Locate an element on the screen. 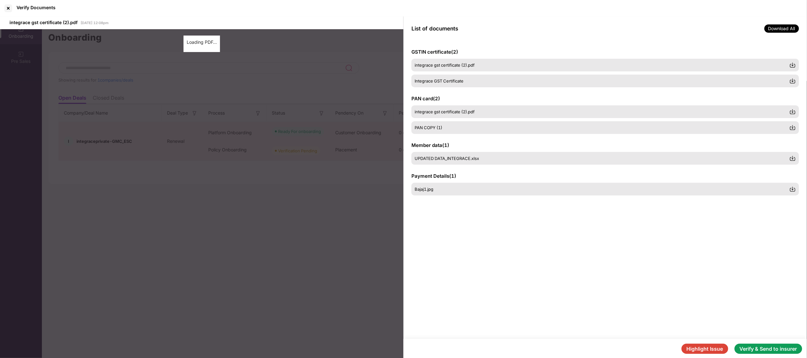  span: Member data ( 1 ) is located at coordinates (430, 145).